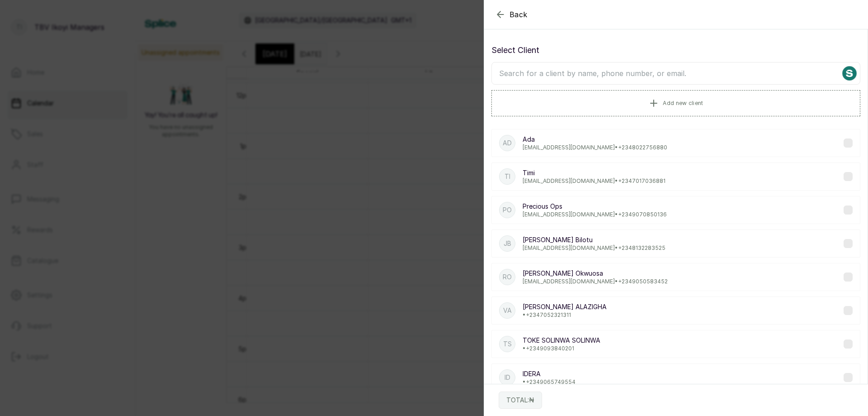 The image size is (868, 416). What do you see at coordinates (565, 315) in the screenshot?
I see `p: • +234 7052321311` at bounding box center [565, 315].